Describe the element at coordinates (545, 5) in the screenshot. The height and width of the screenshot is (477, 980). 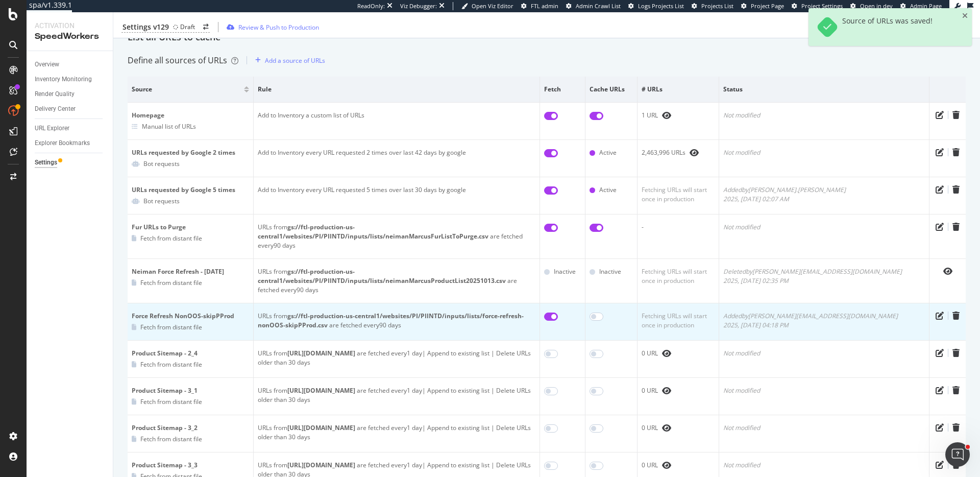
I see `span: FTL admin` at that location.